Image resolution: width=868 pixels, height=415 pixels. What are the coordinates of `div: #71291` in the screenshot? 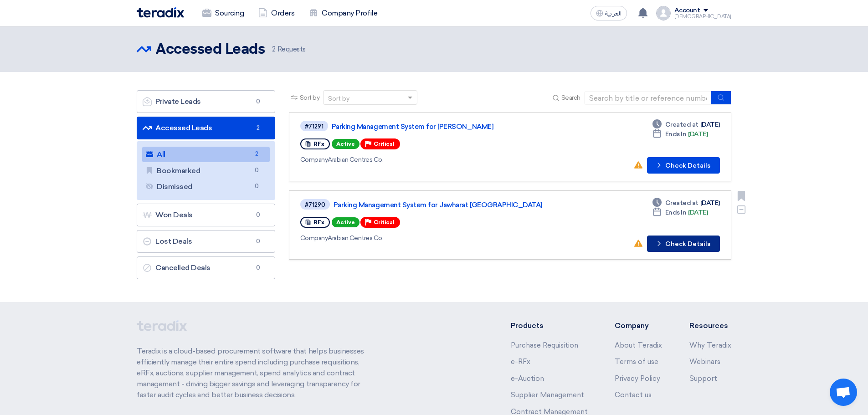 It's located at (314, 126).